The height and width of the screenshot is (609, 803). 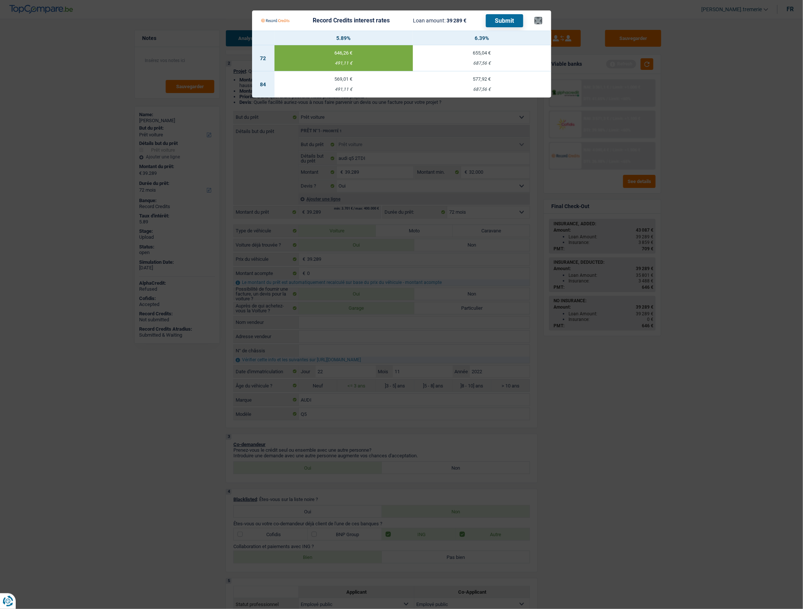 I want to click on button: Submit, so click(x=504, y=21).